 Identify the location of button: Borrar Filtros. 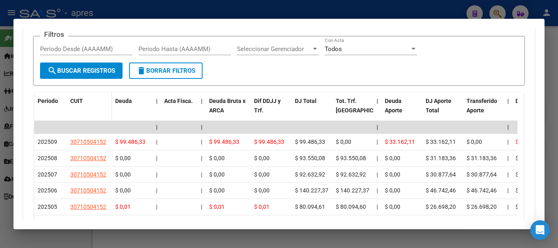
(166, 71).